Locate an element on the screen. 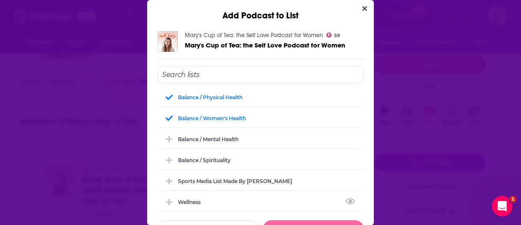  span: 59 is located at coordinates (337, 35).